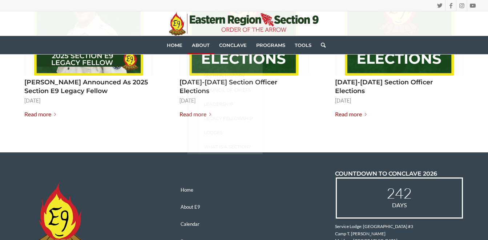 This screenshot has height=240, width=488. What do you see at coordinates (303, 45) in the screenshot?
I see `span: Tools` at bounding box center [303, 45].